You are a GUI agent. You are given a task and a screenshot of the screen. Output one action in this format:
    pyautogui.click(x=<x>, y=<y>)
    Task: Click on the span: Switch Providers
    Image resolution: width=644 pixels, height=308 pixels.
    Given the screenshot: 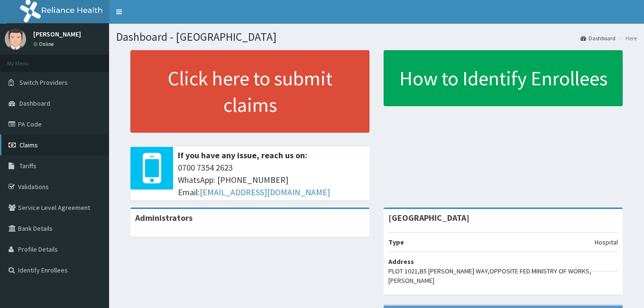 What is the action you would take?
    pyautogui.click(x=43, y=82)
    